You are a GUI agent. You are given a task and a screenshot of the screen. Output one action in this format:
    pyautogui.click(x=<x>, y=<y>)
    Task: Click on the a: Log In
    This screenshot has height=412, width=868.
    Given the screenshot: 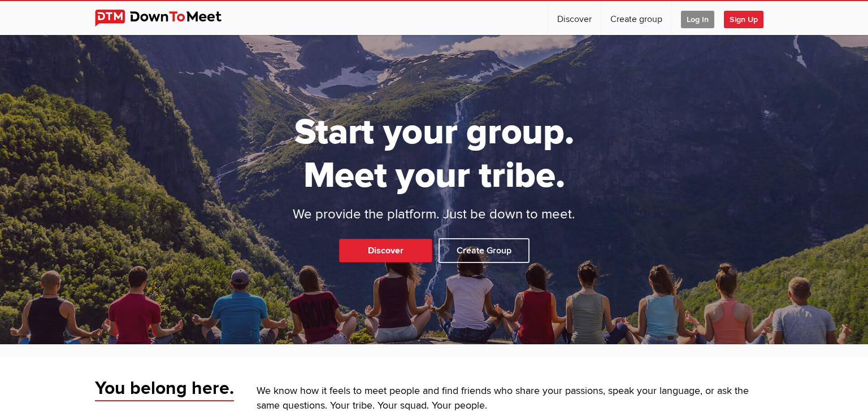 What is the action you would take?
    pyautogui.click(x=697, y=18)
    